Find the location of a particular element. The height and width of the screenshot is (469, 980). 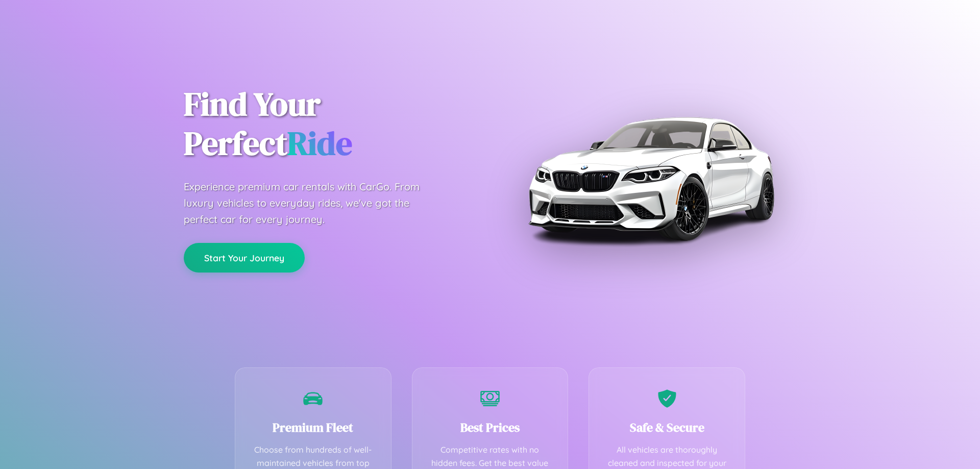

button: Start Your Journey is located at coordinates (244, 258).